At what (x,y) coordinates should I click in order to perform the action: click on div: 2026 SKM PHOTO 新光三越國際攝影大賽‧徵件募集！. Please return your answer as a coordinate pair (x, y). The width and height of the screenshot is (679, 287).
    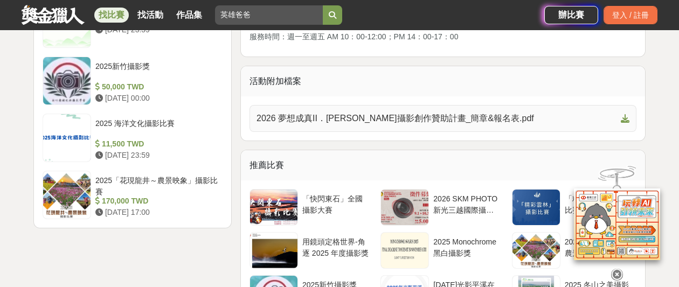
    Looking at the image, I should click on (467, 204).